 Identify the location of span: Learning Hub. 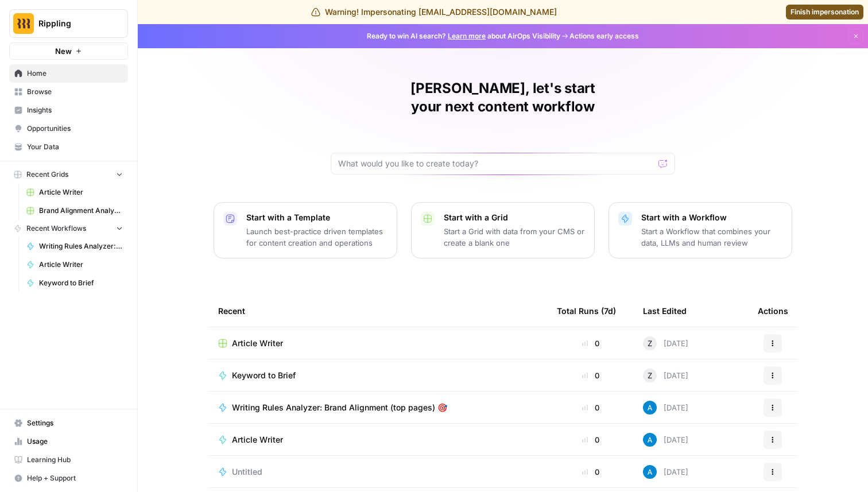
(74, 460).